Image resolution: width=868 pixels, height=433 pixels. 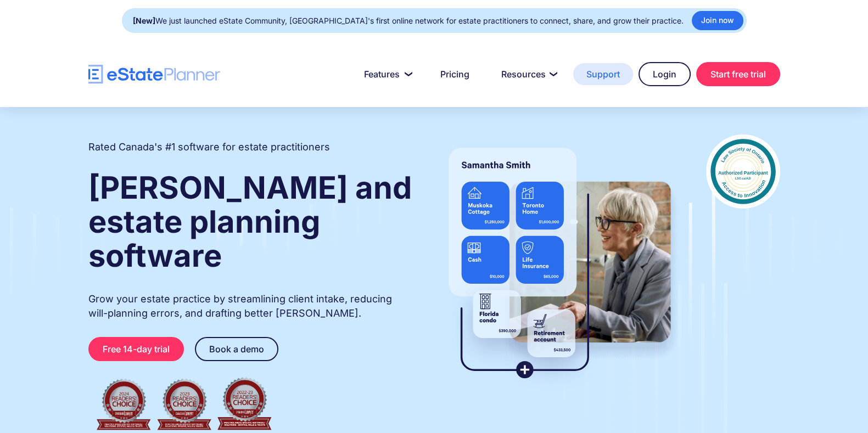 I want to click on a: Free 14-day trial, so click(x=136, y=349).